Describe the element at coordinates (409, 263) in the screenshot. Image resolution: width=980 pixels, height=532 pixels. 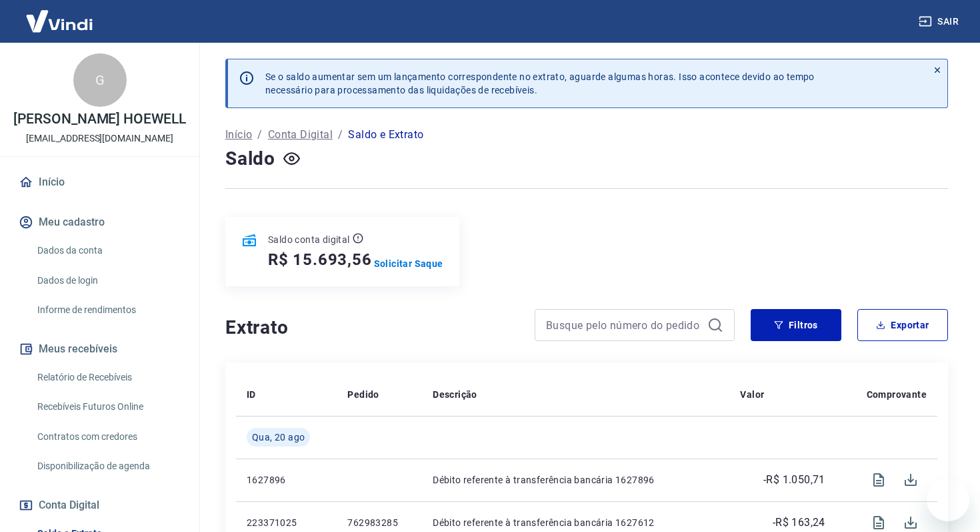
I see `p: Solicitar Saque` at that location.